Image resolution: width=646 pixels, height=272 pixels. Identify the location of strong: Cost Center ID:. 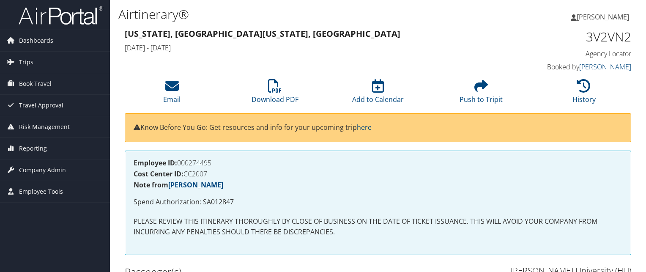
(159, 174).